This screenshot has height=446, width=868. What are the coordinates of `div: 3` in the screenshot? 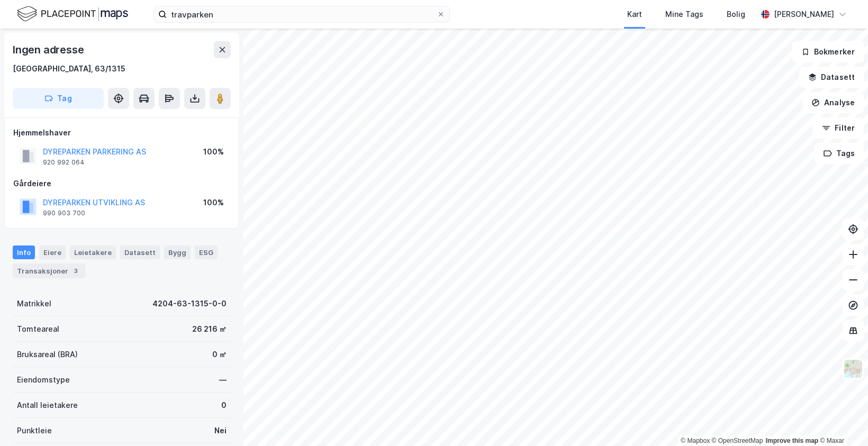 It's located at (76, 271).